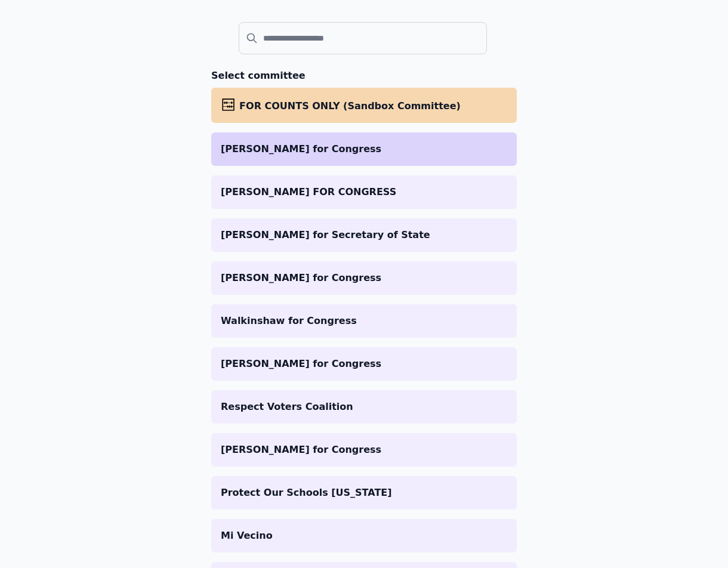  I want to click on a: Respect Voters Coalition, so click(364, 407).